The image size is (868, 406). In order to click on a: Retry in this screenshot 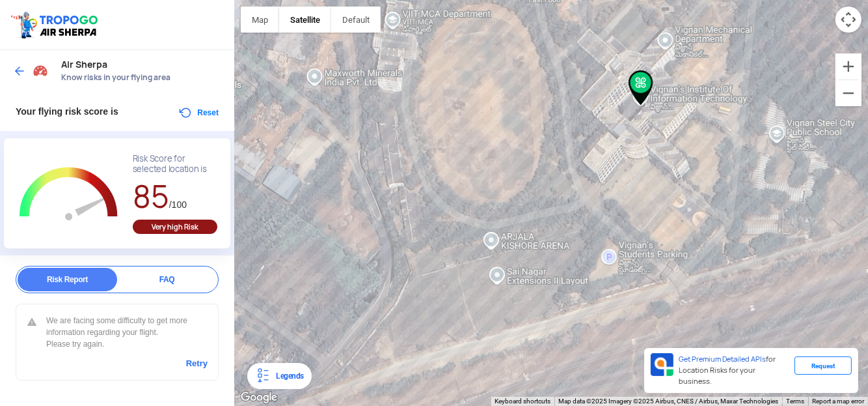, I will do `click(197, 364)`.